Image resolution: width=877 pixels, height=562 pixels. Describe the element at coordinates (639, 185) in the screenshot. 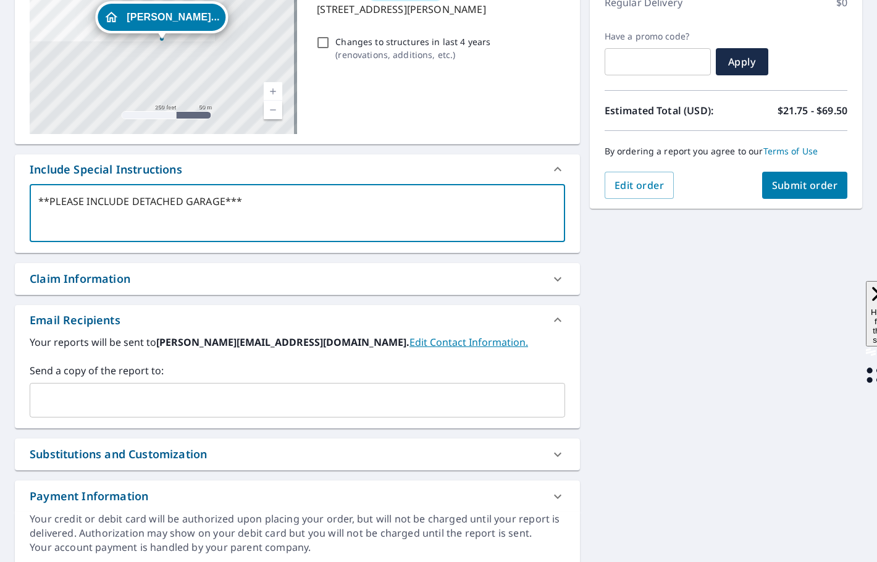

I see `button: Edit order` at that location.